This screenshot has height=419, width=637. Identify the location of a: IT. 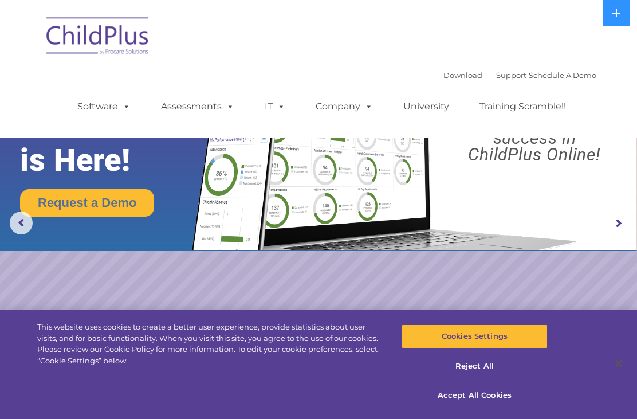
(275, 107).